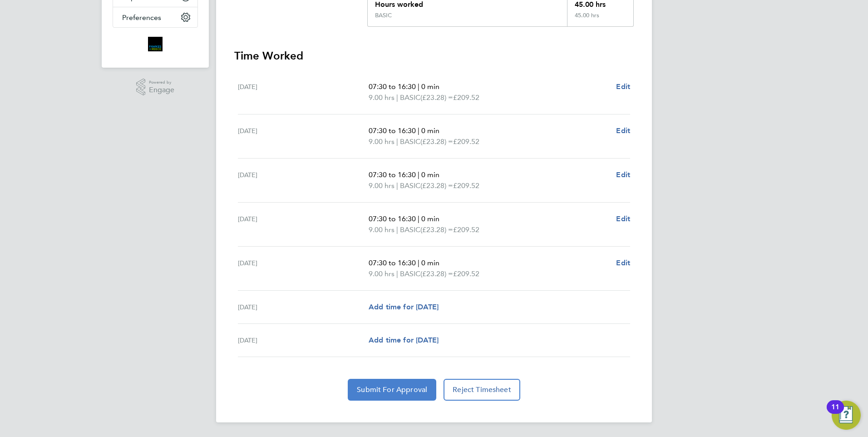 This screenshot has height=437, width=868. Describe the element at coordinates (482, 390) in the screenshot. I see `span: Reject Timesheet` at that location.